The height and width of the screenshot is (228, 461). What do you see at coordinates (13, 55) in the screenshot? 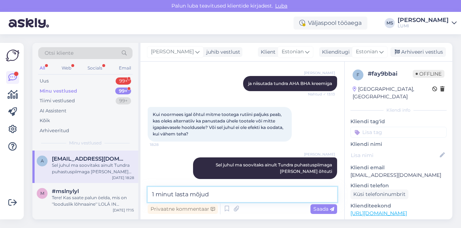
I see `img: Askly Logo` at bounding box center [13, 55].